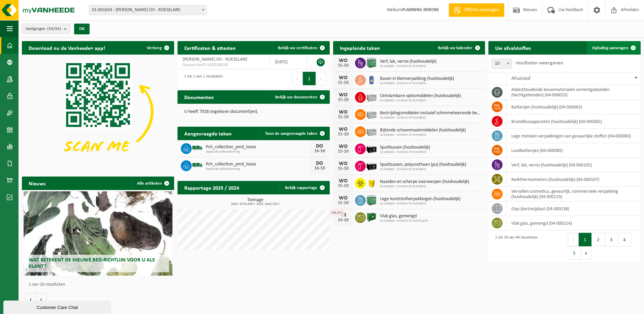  I want to click on span: Lege kunststofverpakkingen (huishoudelijk), so click(420, 199).